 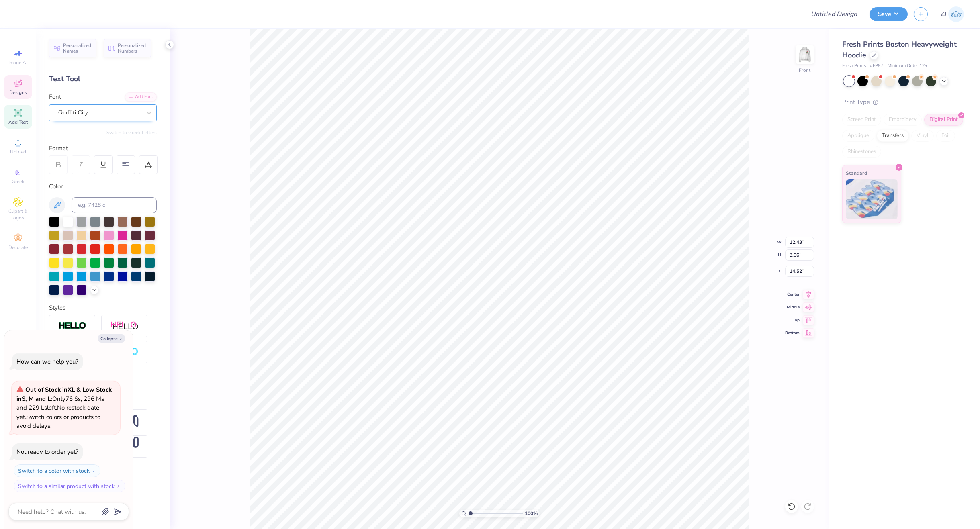 I want to click on span: Clipart & logos, so click(x=18, y=215).